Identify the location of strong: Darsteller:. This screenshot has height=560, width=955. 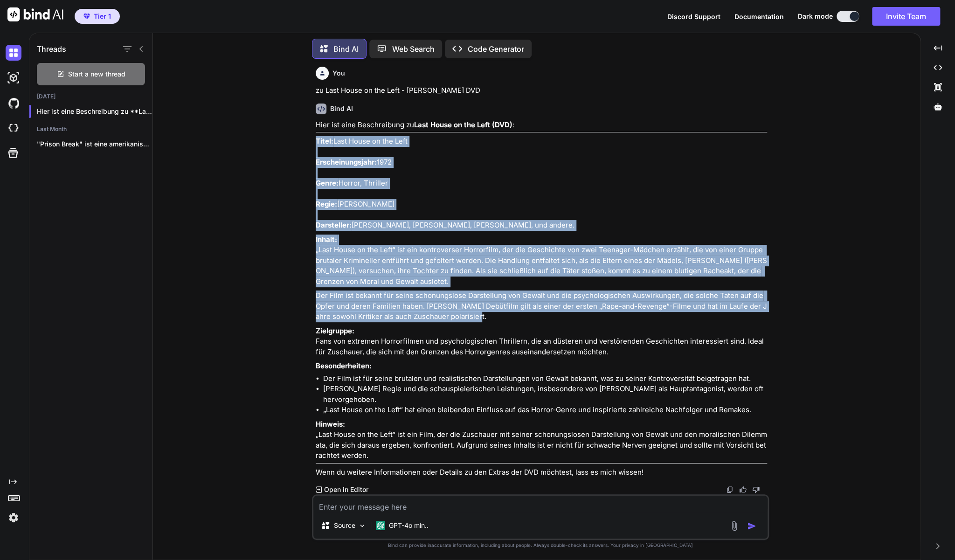
(333, 225).